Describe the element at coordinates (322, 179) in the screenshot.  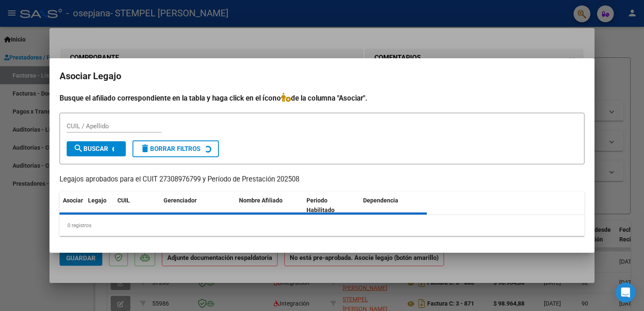
I see `p: Legajos aprobados para el CUIT 27308976799 y Período de Prestación 202508` at that location.